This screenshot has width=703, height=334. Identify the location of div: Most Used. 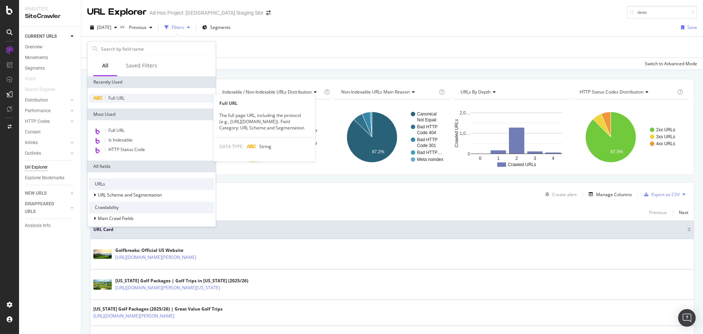
(152, 114).